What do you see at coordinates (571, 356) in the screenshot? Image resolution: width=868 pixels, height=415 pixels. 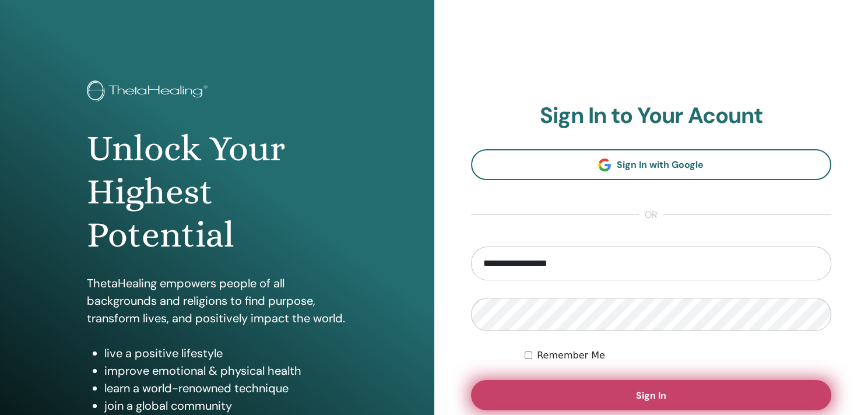 I see `label: Remember Me` at bounding box center [571, 356].